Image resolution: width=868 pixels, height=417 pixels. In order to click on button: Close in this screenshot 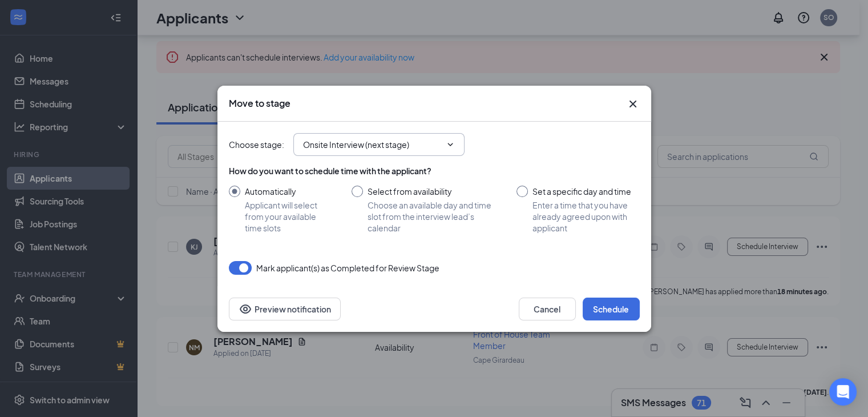, I will do `click(633, 104)`.